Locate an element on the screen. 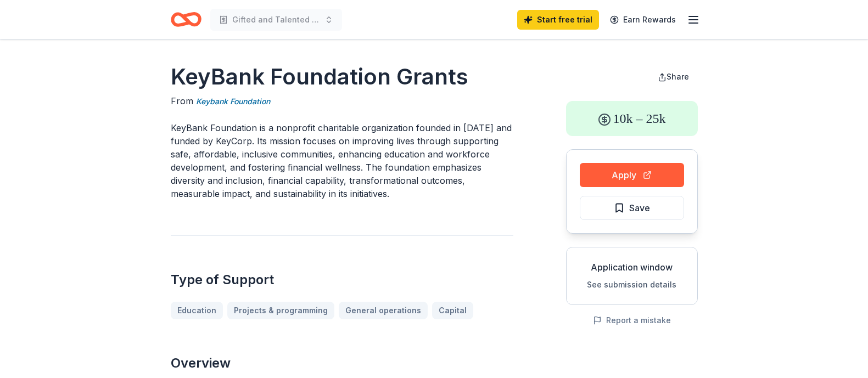  span: Share is located at coordinates (678, 76).